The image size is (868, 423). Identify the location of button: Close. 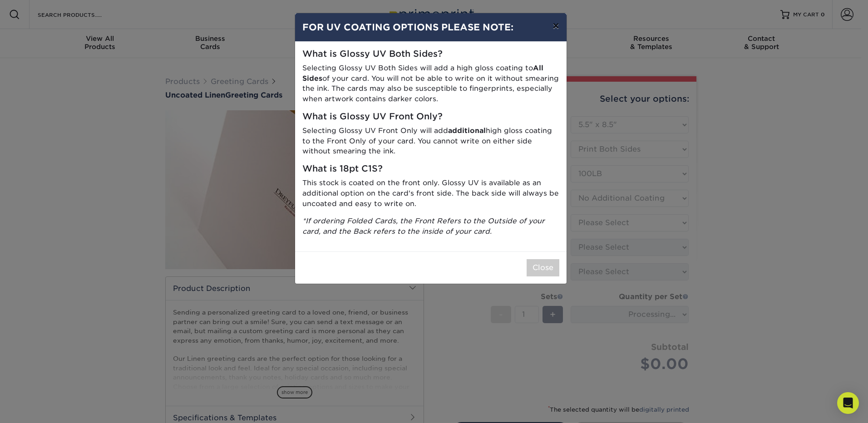
(543, 268).